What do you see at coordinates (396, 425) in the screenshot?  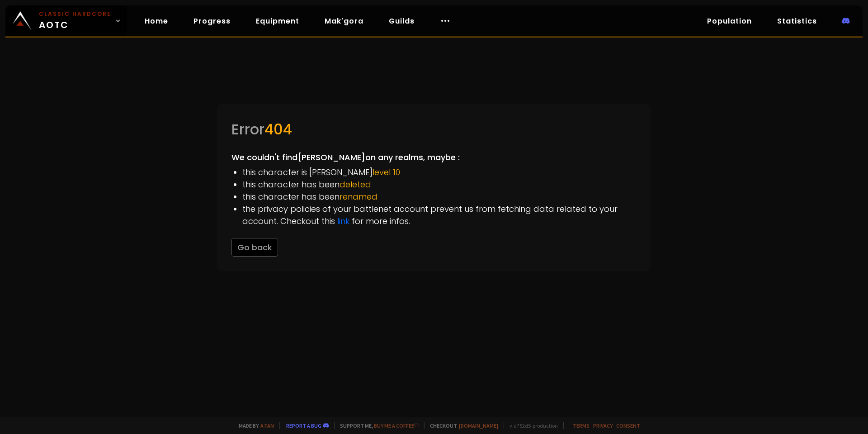 I see `a: Buy me a coffee` at bounding box center [396, 425].